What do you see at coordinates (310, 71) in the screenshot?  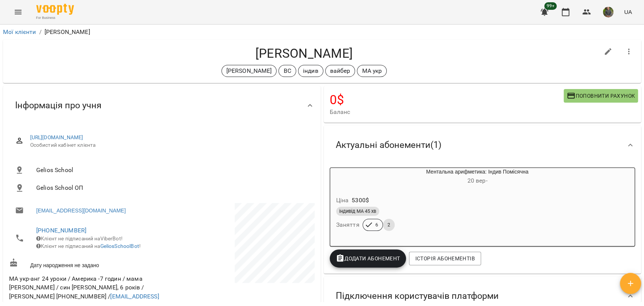 I see `div: індив` at bounding box center [310, 71].